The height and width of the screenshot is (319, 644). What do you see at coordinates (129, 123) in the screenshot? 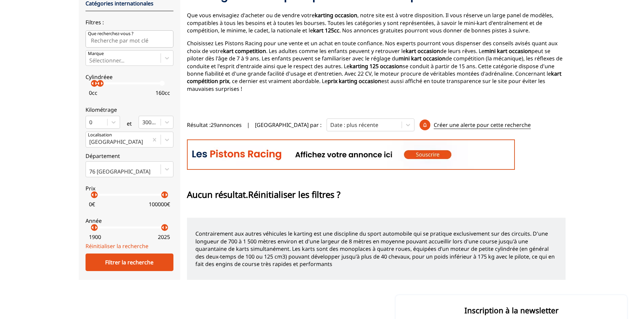
I see `p: et` at bounding box center [129, 123].